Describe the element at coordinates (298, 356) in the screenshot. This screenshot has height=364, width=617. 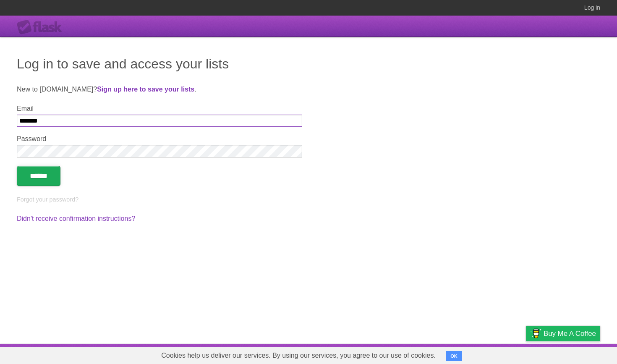
I see `span: Cookies help us deliver our services. By using our services, you agree to our use of cookies.` at that location.